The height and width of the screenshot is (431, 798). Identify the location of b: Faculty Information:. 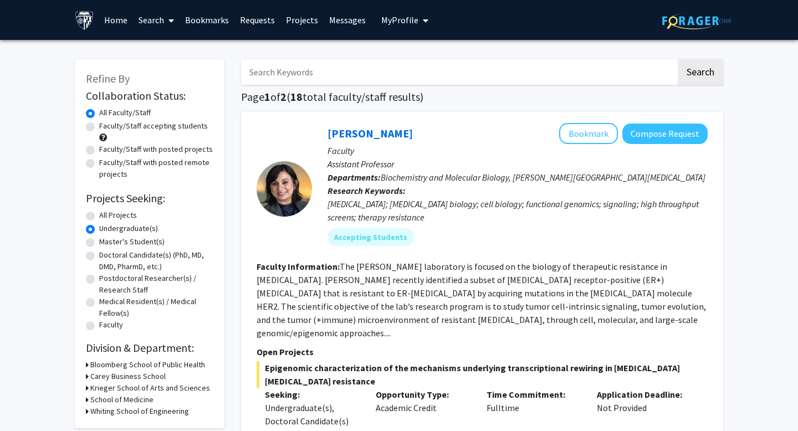
(298, 267).